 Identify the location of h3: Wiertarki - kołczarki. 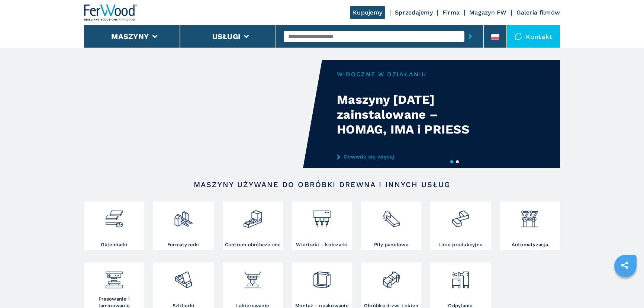
(322, 245).